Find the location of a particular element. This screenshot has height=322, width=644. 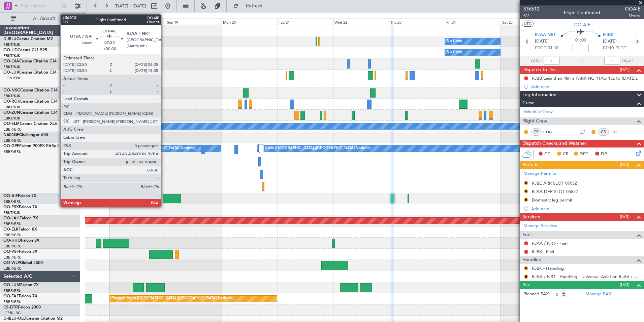

a: CDG is located at coordinates (551, 132).